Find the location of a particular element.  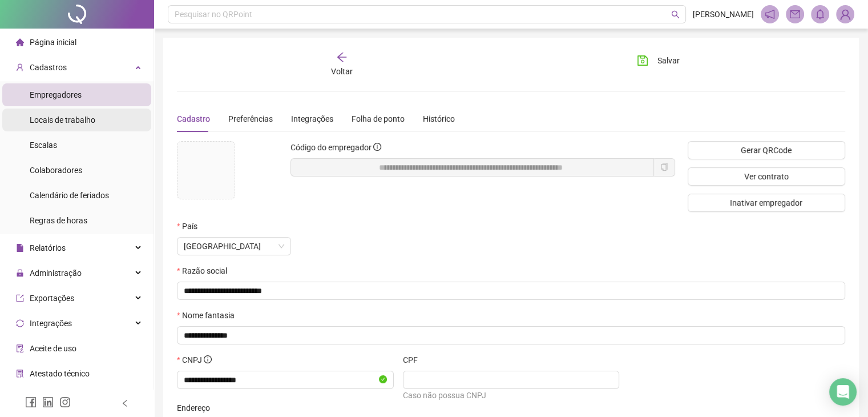

button: Salvar is located at coordinates (658, 61).